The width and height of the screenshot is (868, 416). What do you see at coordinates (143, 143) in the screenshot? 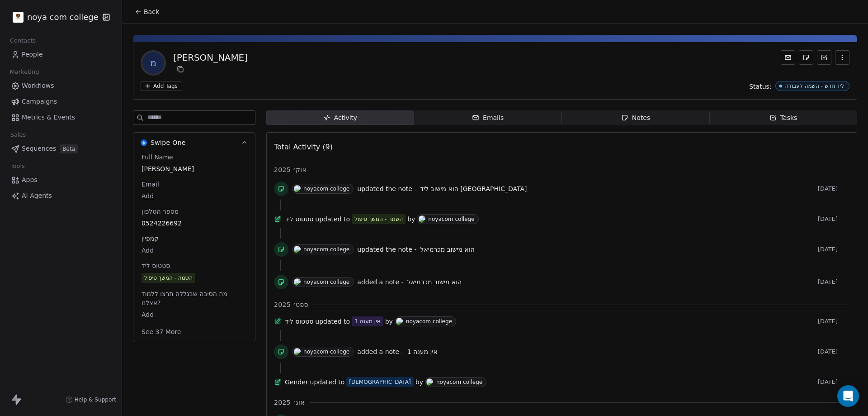
I see `img: Swipe One` at bounding box center [143, 143].